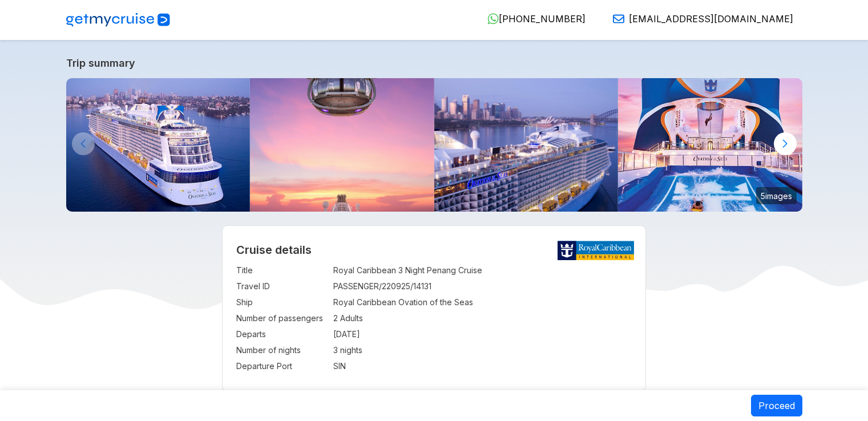 This screenshot has width=868, height=421. Describe the element at coordinates (342, 145) in the screenshot. I see `img: north-star-sunset-ovation-of-the-seas.jpg` at that location.